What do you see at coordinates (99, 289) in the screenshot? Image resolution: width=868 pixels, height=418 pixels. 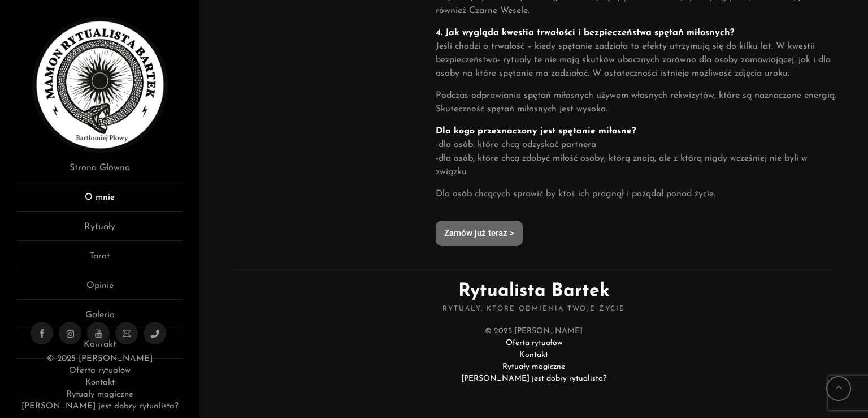 I see `a: Opinie` at bounding box center [99, 289].